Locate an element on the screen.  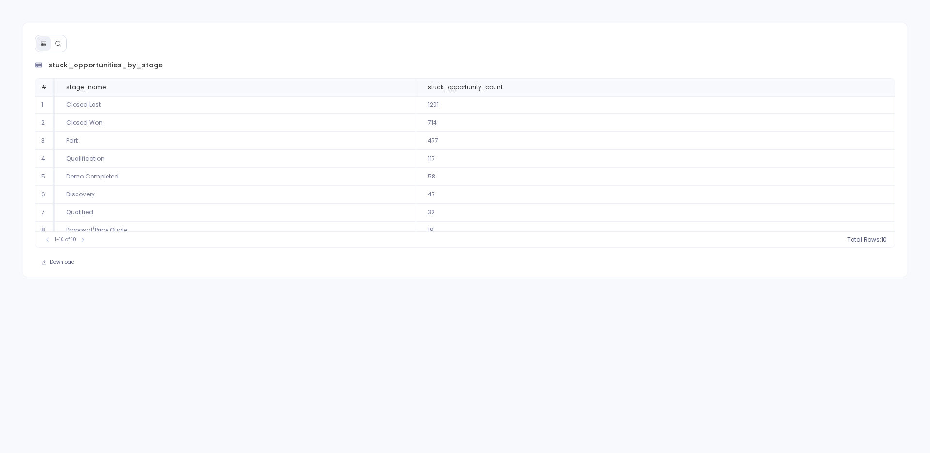
span: 1-10 of 10 is located at coordinates (65, 239).